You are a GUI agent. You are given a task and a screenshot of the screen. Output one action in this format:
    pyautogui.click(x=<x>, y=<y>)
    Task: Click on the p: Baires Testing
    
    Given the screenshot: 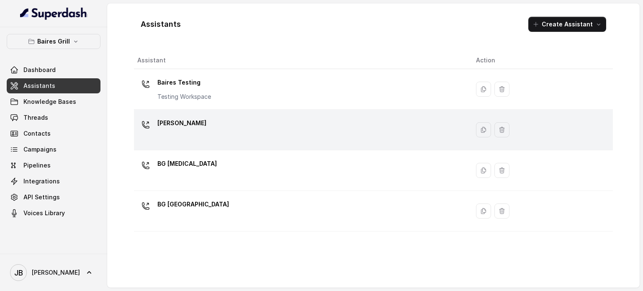 What is the action you would take?
    pyautogui.click(x=184, y=82)
    